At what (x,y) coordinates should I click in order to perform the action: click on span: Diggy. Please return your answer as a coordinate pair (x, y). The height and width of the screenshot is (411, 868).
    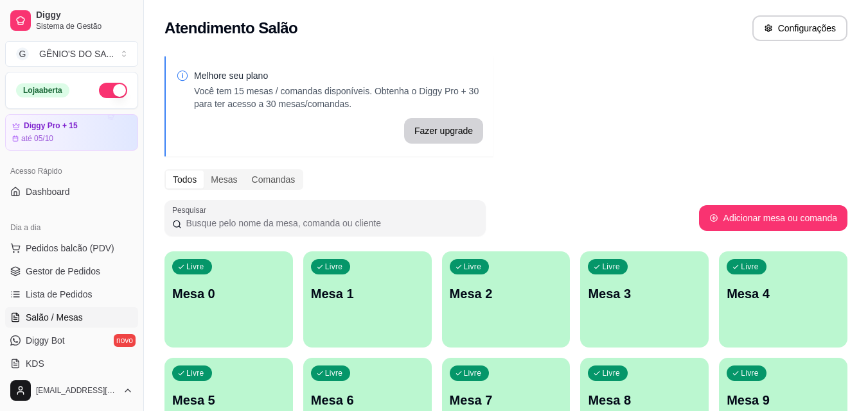
    Looking at the image, I should click on (84, 16).